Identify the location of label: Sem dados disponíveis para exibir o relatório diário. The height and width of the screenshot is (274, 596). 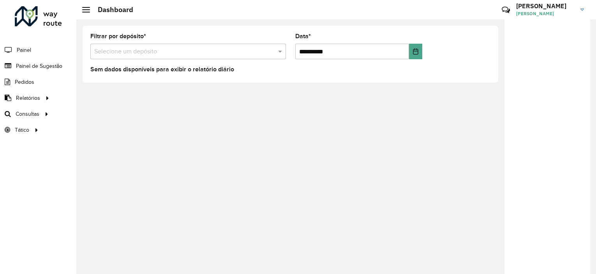
(162, 69).